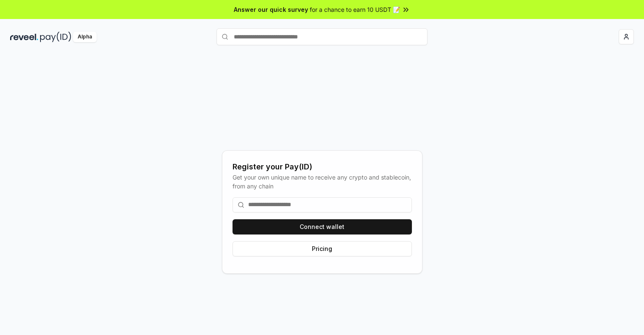  What do you see at coordinates (322, 167) in the screenshot?
I see `div: Register your Pay(ID)` at bounding box center [322, 167].